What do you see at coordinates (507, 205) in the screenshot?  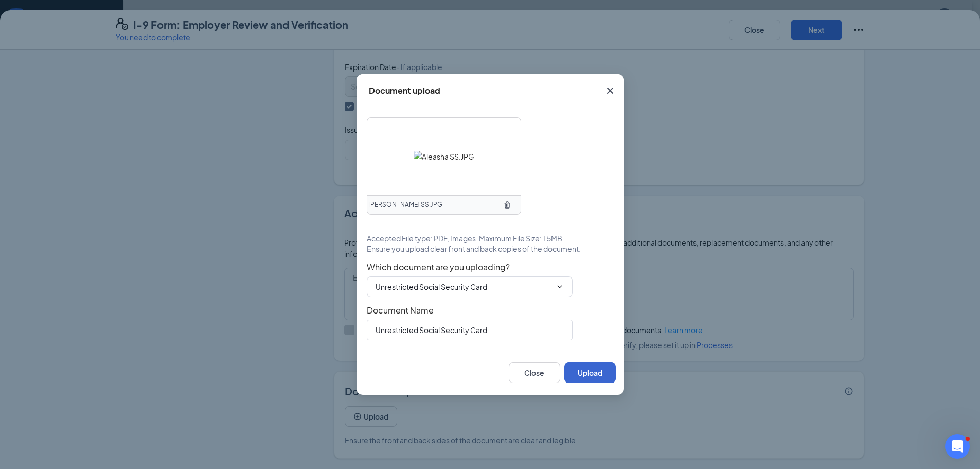 I see `button: TrashOutline` at bounding box center [507, 205].